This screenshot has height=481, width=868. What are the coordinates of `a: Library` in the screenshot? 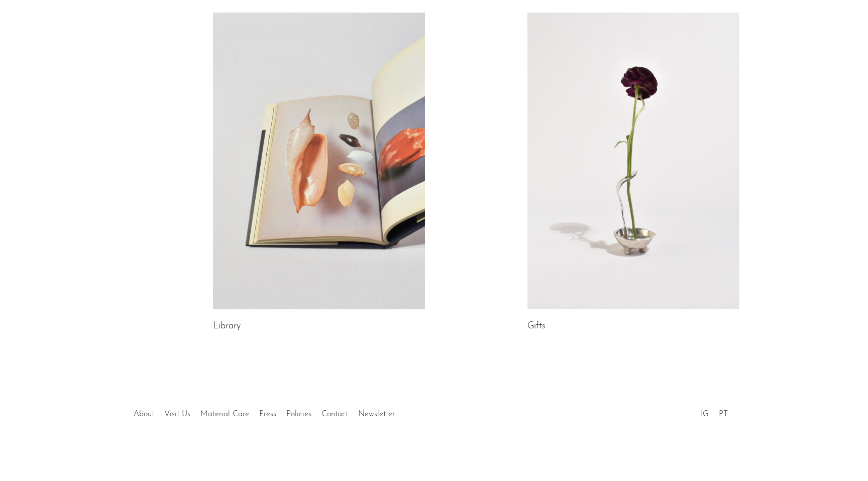 It's located at (226, 326).